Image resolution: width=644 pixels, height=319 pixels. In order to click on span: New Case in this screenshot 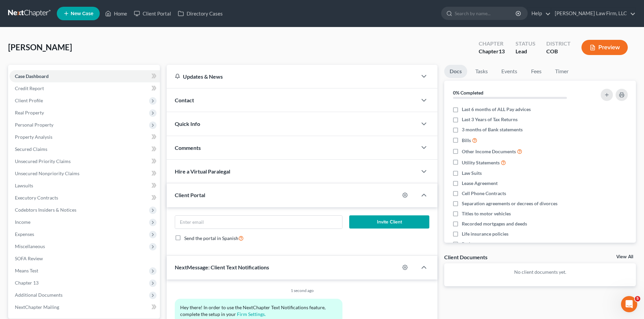, I will do `click(82, 14)`.